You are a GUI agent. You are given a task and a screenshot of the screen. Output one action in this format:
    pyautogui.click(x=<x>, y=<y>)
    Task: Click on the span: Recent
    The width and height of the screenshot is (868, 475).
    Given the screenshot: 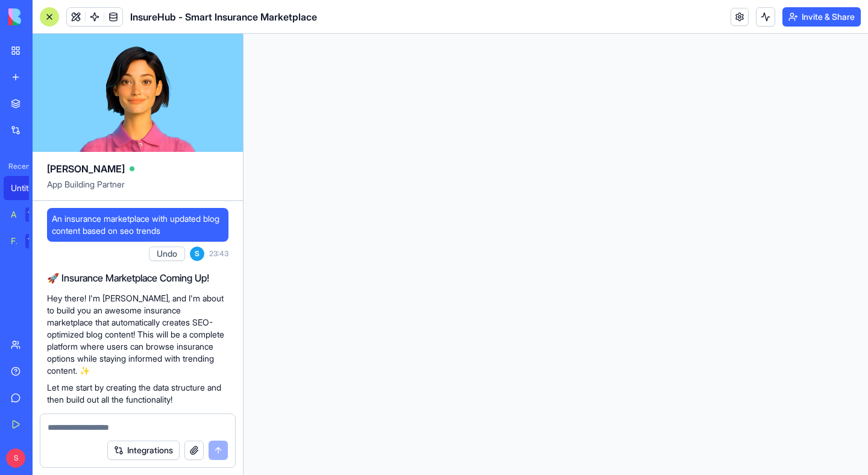 What is the action you would take?
    pyautogui.click(x=16, y=167)
    